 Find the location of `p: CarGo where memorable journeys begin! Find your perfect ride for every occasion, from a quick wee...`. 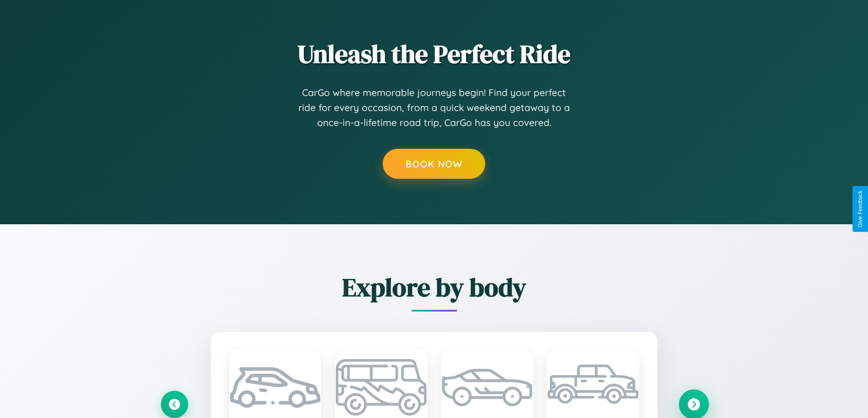

p: CarGo where memorable journeys begin! Find your perfect ride for every occasion, from a quick wee... is located at coordinates (434, 108).